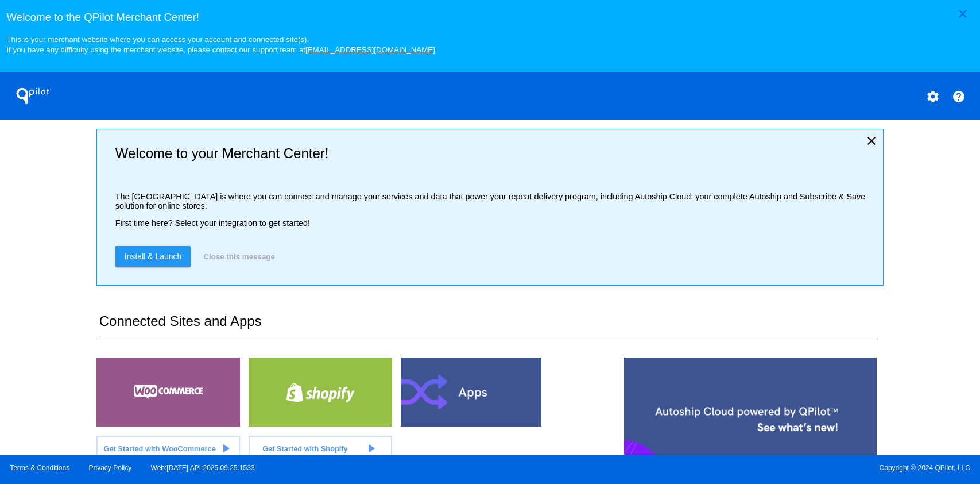 The width and height of the screenshot is (980, 484). I want to click on mat-icon: settings, so click(933, 97).